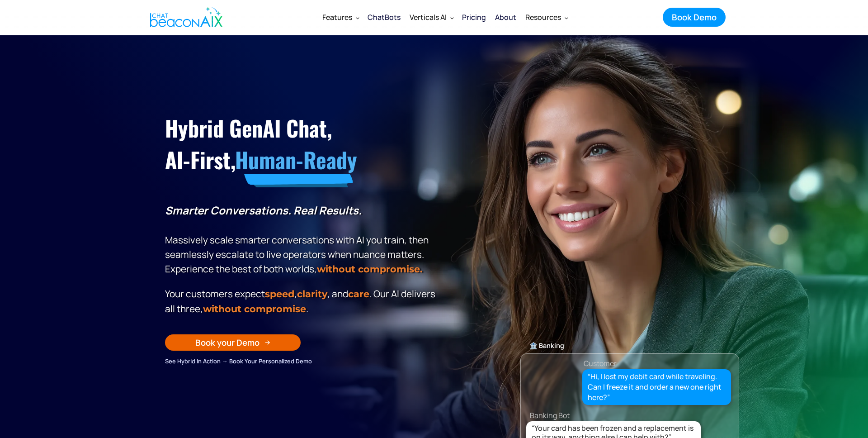 The width and height of the screenshot is (868, 438). I want to click on a: Book Demo, so click(694, 17).